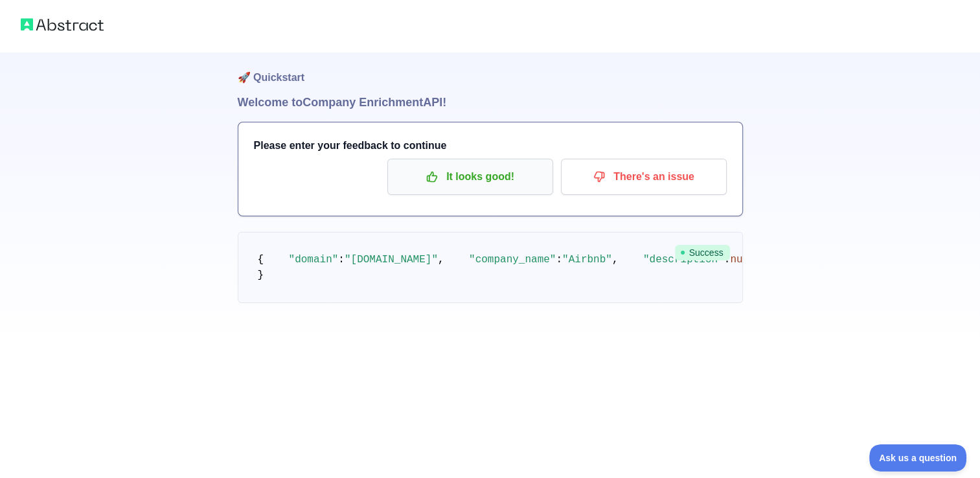 Image resolution: width=980 pixels, height=478 pixels. I want to click on span: "description", so click(683, 259).